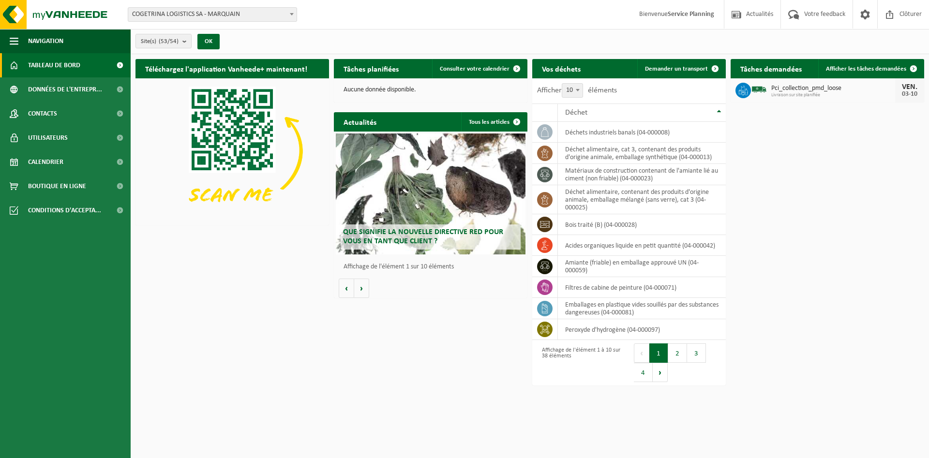  I want to click on td: emballages en plastique vides souillés par des substances dangereuses (04-000081), so click(642, 309).